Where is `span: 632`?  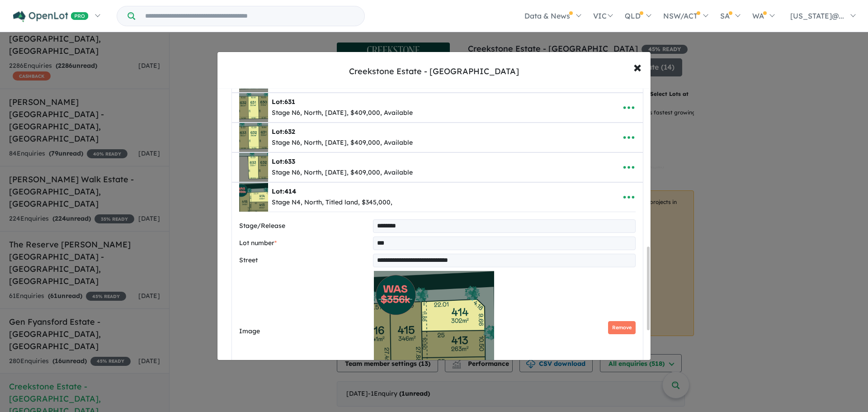
span: 632 is located at coordinates (290, 131).